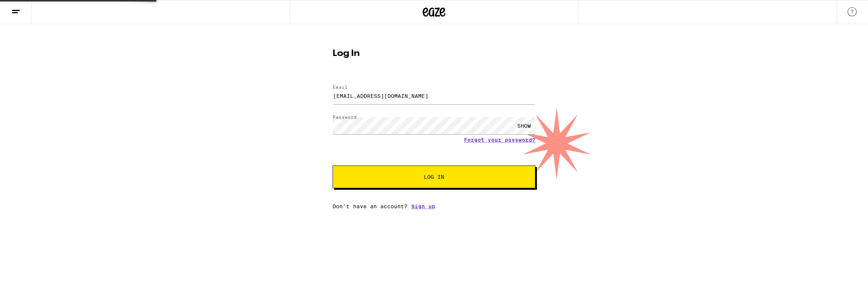 The width and height of the screenshot is (868, 302). Describe the element at coordinates (434, 177) in the screenshot. I see `span: Log In` at that location.